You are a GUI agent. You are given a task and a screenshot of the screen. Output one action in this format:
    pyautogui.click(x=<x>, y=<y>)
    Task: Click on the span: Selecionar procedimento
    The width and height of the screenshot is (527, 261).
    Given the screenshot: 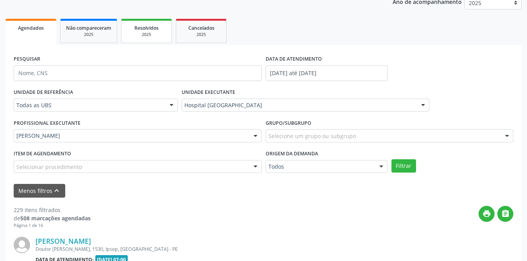 What is the action you would take?
    pyautogui.click(x=49, y=167)
    